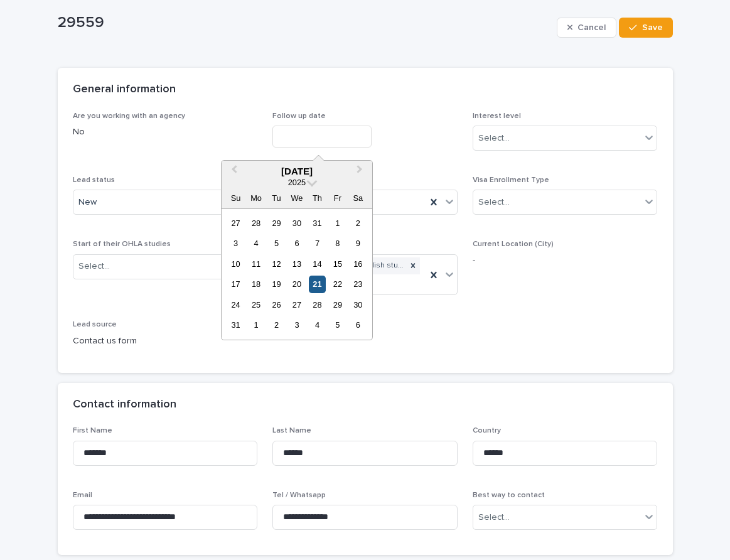  Describe the element at coordinates (357, 198) in the screenshot. I see `div: Sa` at that location.